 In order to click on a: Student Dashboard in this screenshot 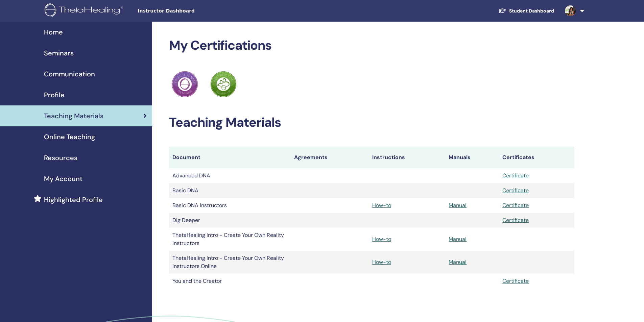, I will do `click(526, 11)`.